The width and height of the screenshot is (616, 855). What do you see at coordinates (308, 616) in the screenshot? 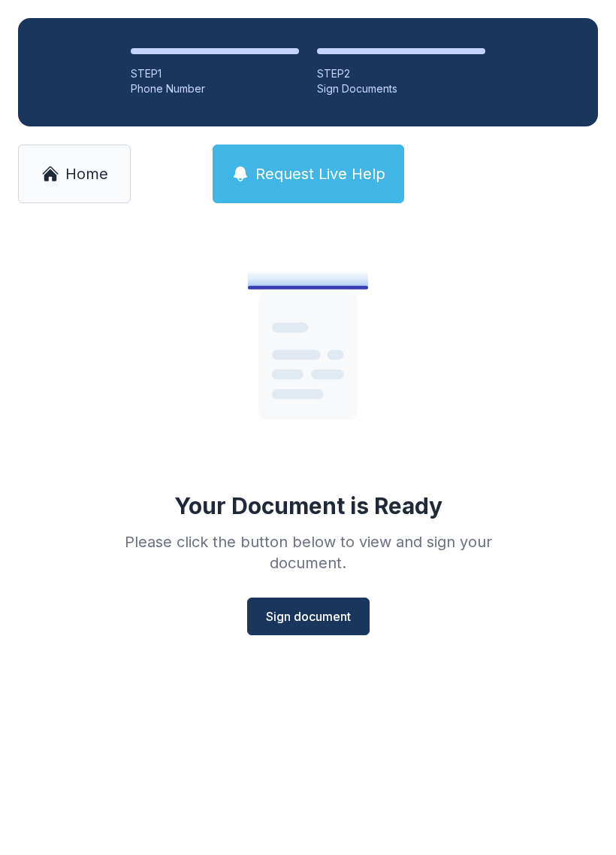
I see `span: Sign document` at bounding box center [308, 616].